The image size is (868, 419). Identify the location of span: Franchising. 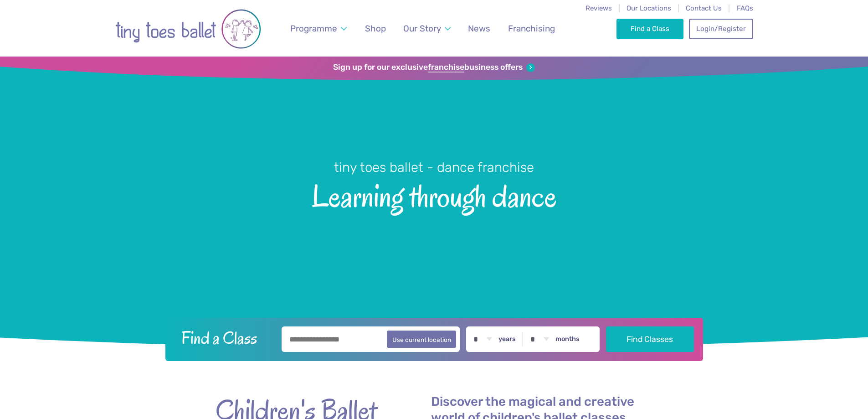
(532, 28).